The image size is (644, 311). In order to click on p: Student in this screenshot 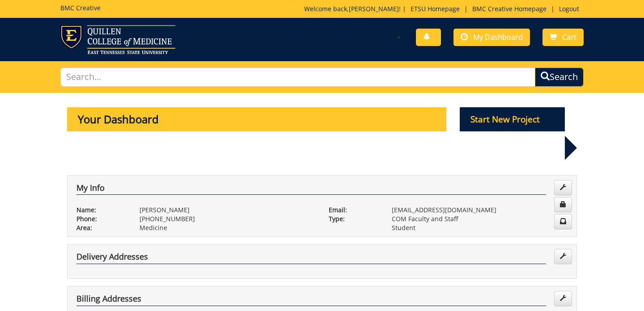, I will do `click(480, 228)`.